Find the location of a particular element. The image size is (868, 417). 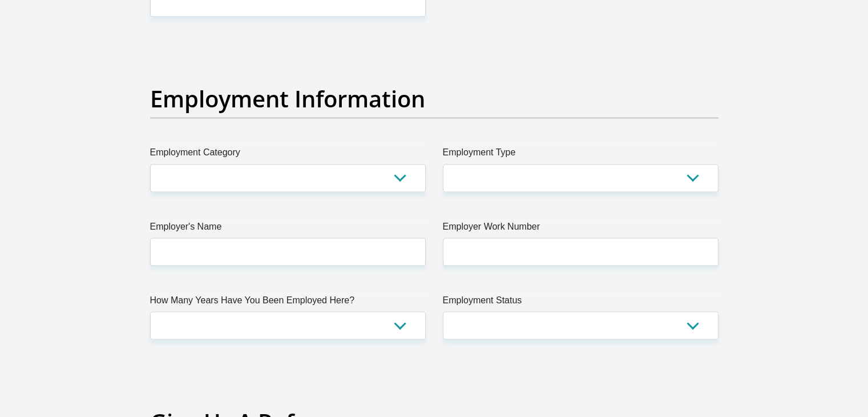

label: How Many Years Have You Been Employed Here? is located at coordinates (288, 302).